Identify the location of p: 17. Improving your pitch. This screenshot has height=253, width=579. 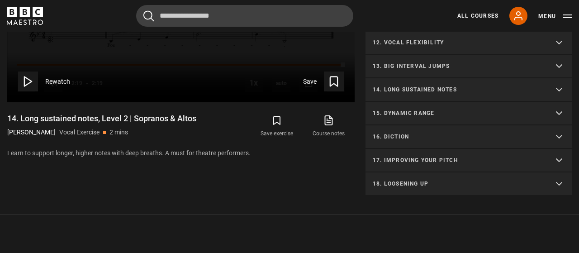
(458, 160).